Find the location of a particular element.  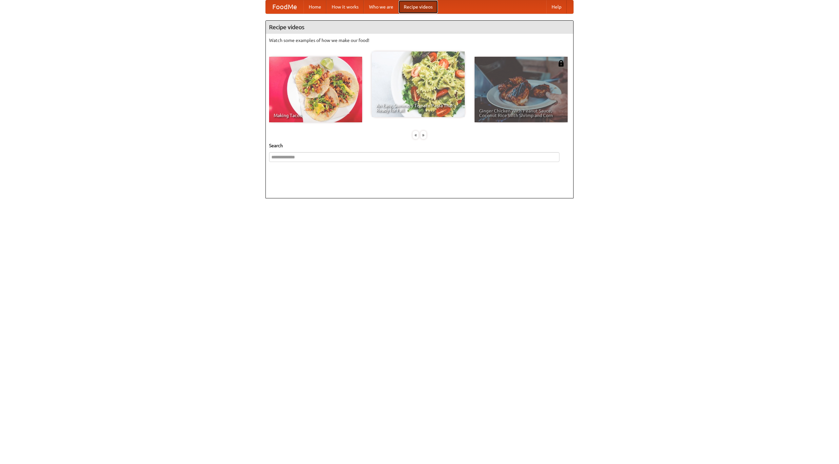

a: Home is located at coordinates (315, 7).